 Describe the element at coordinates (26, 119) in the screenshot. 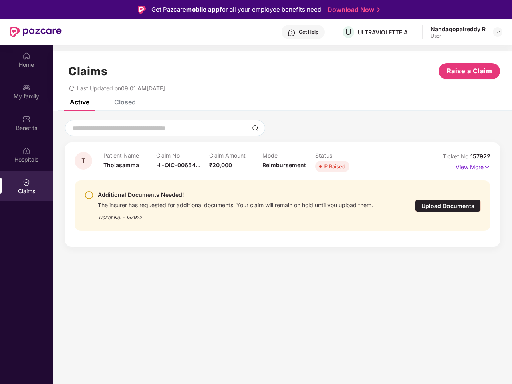

I see `img: svg+xml;base64,PHN2ZyBpZD0iQmVuZWZpdHMiIHhtbG5zPSJodHRwOi8vd3d3LnczLm9yZy8yMDAwL3N2ZyIgd2lkdGg9Ij...` at that location.